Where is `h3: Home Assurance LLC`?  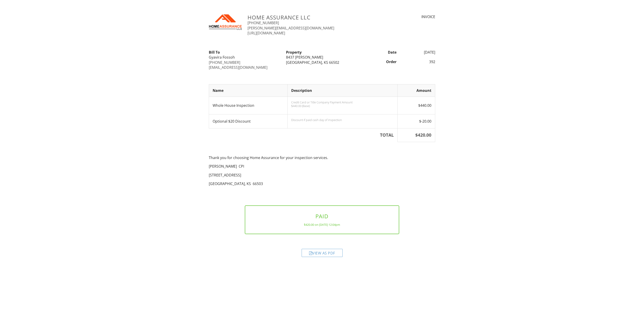
h3: Home Assurance LLC is located at coordinates (312, 17).